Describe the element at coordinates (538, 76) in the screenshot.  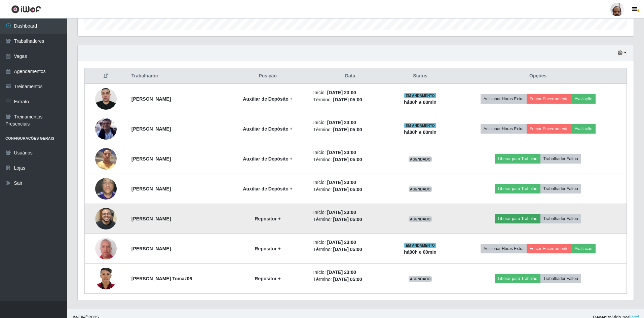
I see `th: Opções` at that location.